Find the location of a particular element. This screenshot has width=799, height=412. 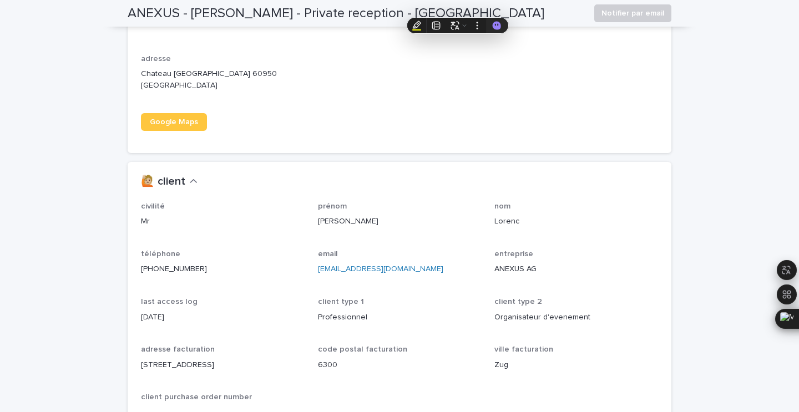

span: client type 1 is located at coordinates (341, 302).